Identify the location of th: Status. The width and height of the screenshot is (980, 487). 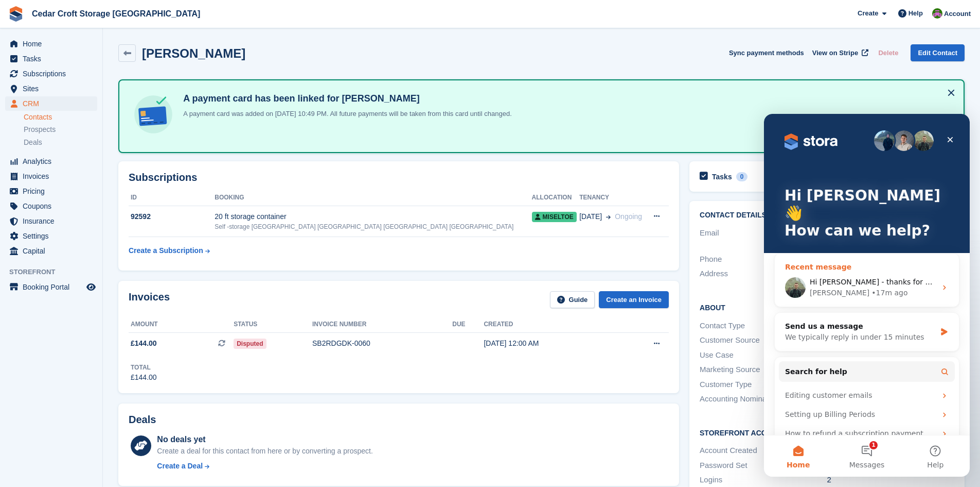
(273, 324).